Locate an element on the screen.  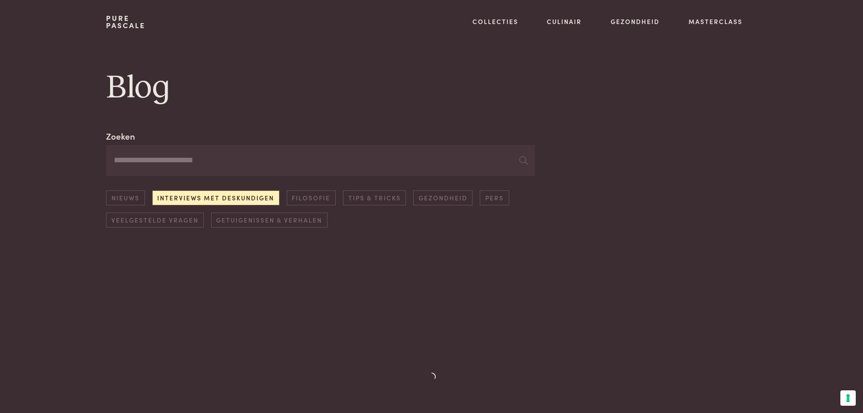
a: Filosofie is located at coordinates (311, 198).